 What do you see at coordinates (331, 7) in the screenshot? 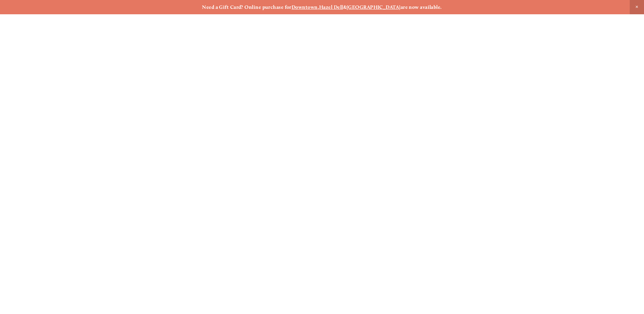
I see `strong: Hazel Dell` at bounding box center [331, 7].